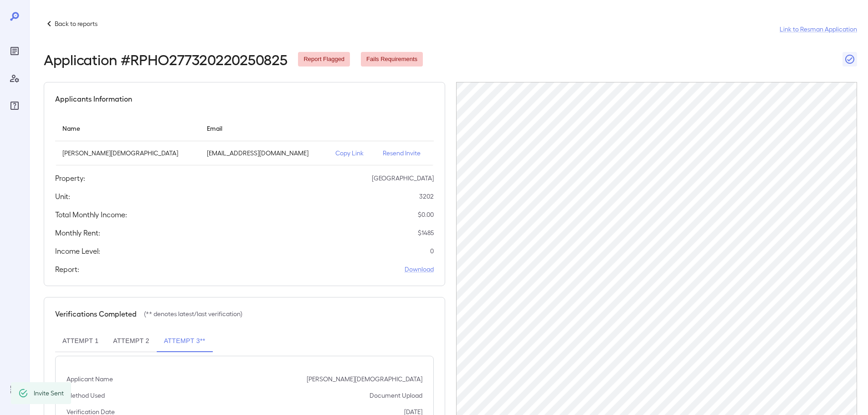  Describe the element at coordinates (93, 99) in the screenshot. I see `h5: Applicants Information` at that location.